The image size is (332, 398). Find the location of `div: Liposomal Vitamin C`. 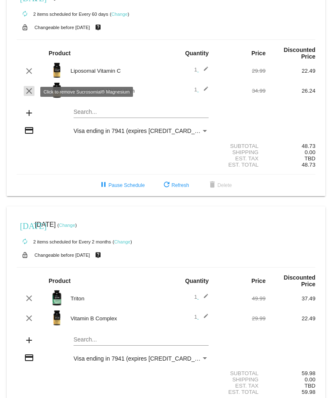

div: Liposomal Vitamin C is located at coordinates (116, 71).